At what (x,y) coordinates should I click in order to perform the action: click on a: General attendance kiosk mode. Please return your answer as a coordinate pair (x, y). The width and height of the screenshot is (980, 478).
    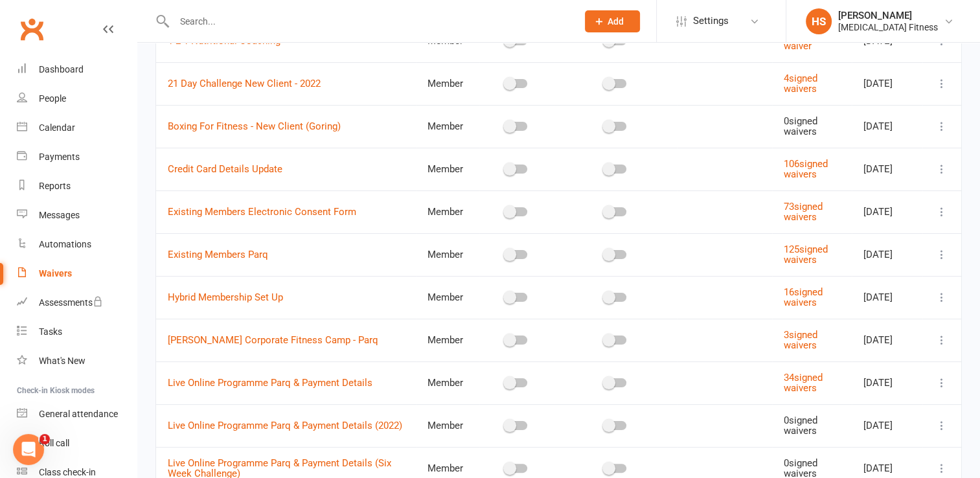
    Looking at the image, I should click on (77, 413).